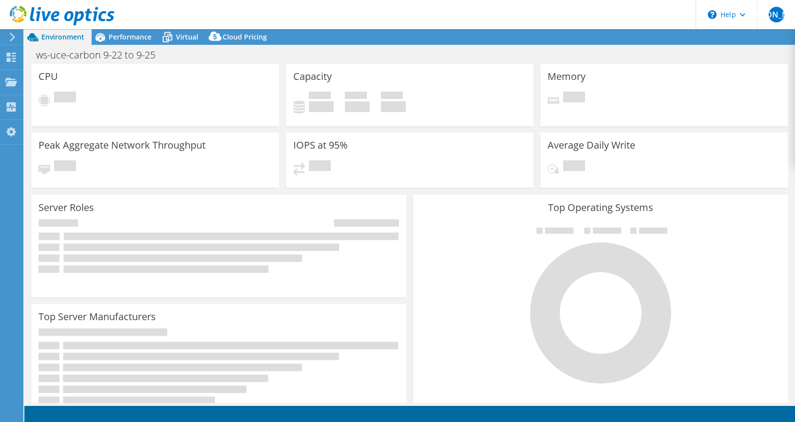  I want to click on span: Used, so click(320, 96).